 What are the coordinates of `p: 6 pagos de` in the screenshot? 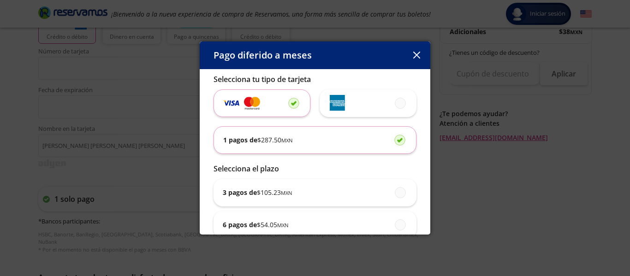 It's located at (256, 225).